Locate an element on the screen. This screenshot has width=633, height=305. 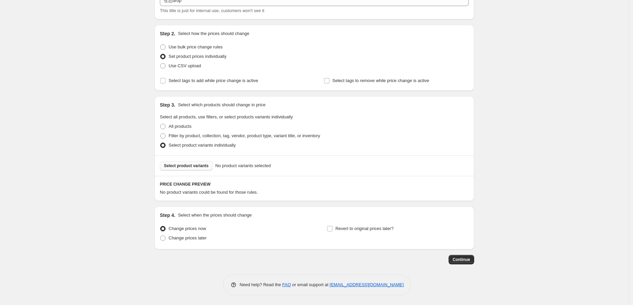
span: Set product prices individually is located at coordinates (198, 56).